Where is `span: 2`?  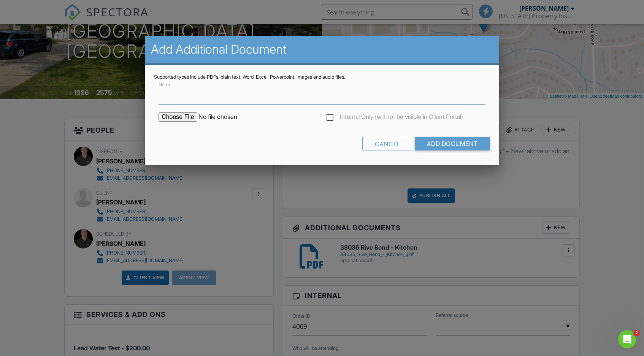 span: 2 is located at coordinates (636, 333).